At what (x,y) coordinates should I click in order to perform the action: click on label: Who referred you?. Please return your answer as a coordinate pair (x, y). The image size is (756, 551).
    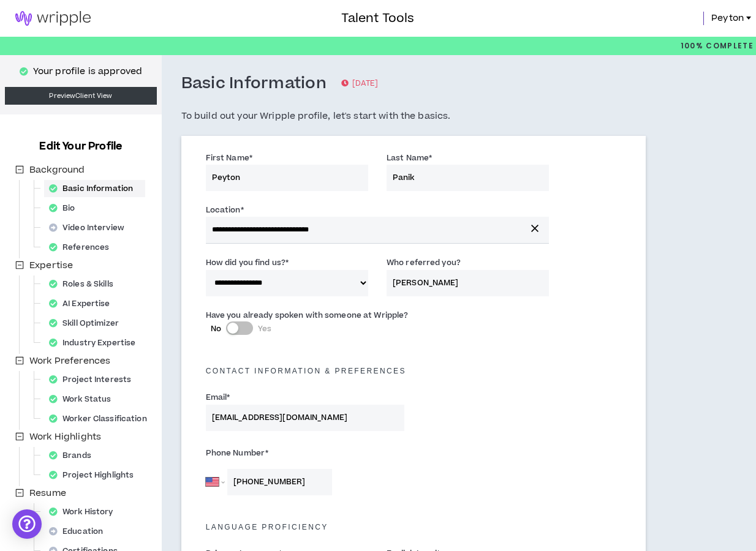
    Looking at the image, I should click on (424, 263).